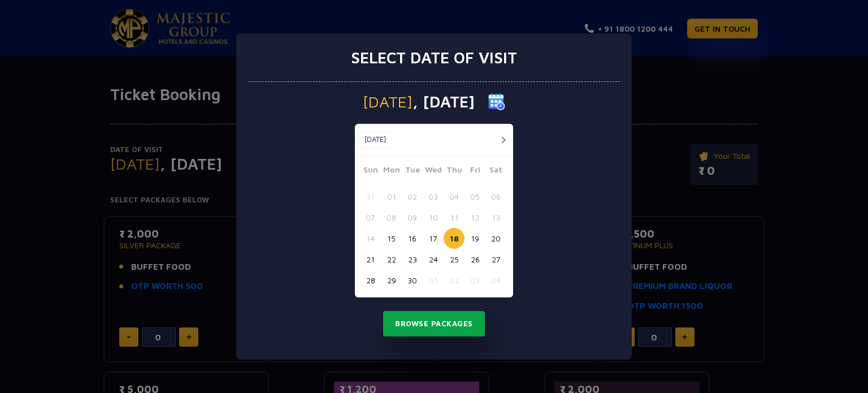  What do you see at coordinates (370, 259) in the screenshot?
I see `button: 21` at bounding box center [370, 259].